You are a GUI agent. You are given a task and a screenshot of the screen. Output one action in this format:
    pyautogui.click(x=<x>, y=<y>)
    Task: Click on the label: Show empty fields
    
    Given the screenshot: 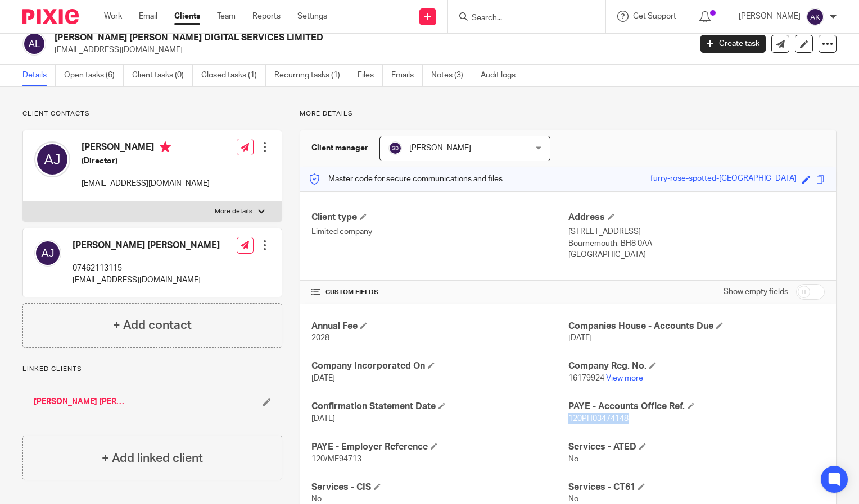 What is the action you would take?
    pyautogui.click(x=755, y=292)
    